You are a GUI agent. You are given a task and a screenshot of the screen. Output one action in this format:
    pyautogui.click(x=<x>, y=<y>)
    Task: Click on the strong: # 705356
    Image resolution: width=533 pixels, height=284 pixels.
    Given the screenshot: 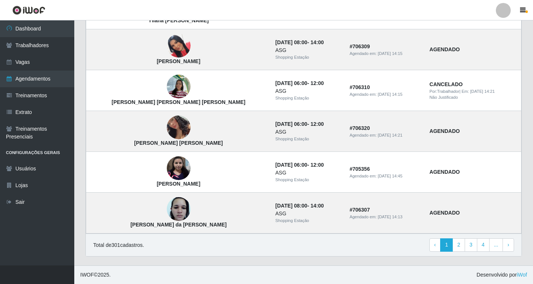 What is the action you would take?
    pyautogui.click(x=360, y=169)
    